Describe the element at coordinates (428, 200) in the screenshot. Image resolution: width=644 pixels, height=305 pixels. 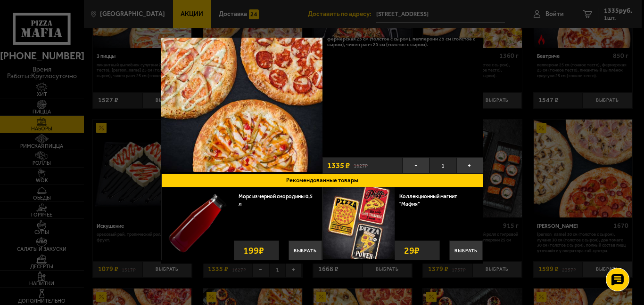
I see `a: Коллекционный магнит "Мафия"` at that location.